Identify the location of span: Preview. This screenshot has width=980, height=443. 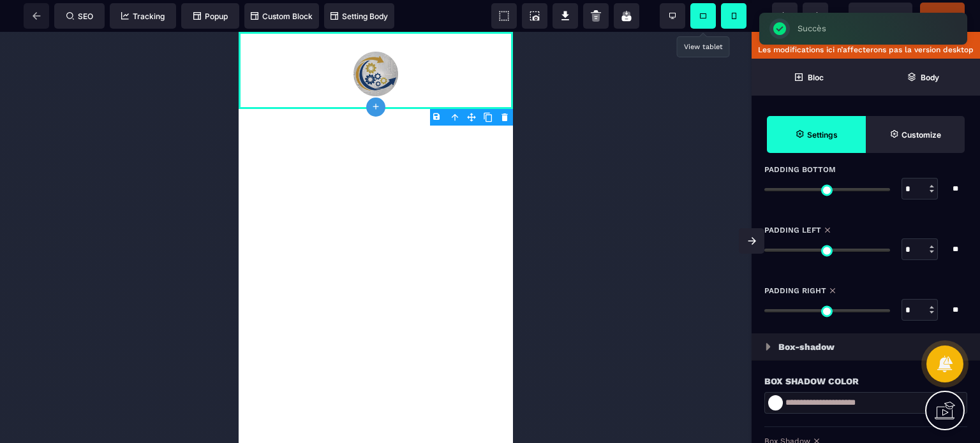
(880, 15).